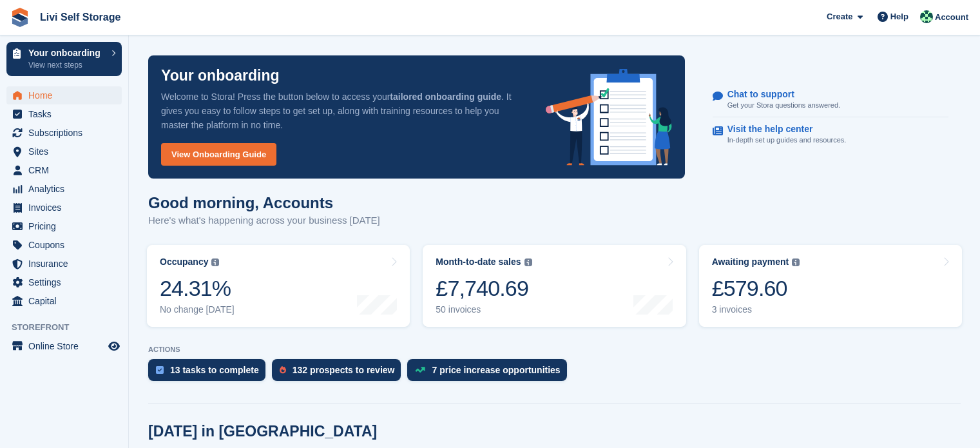 The image size is (980, 448). Describe the element at coordinates (496, 370) in the screenshot. I see `div: 7 price increase opportunities` at that location.